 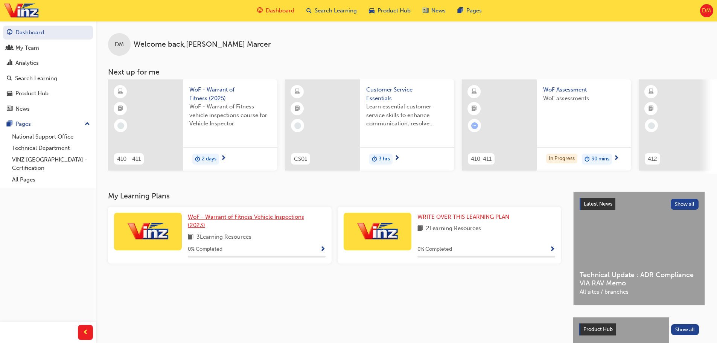 I want to click on span: up-icon, so click(x=87, y=124).